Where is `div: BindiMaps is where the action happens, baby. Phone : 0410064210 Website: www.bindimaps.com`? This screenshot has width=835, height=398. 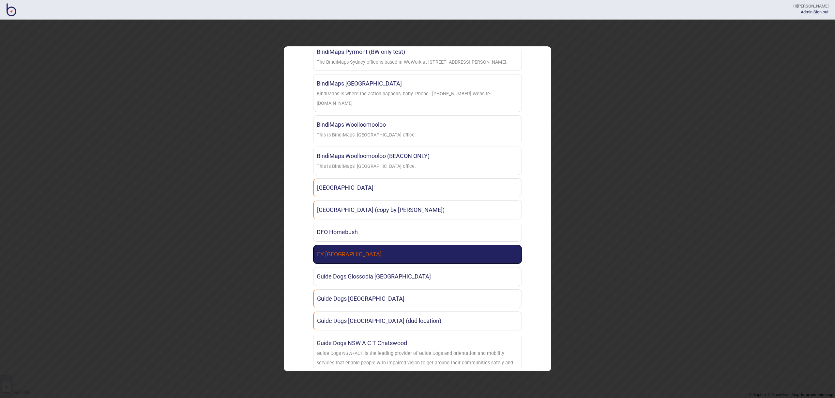 div: BindiMaps is where the action happens, baby. Phone : 0410064210 Website: www.bindimaps.com is located at coordinates (418, 99).